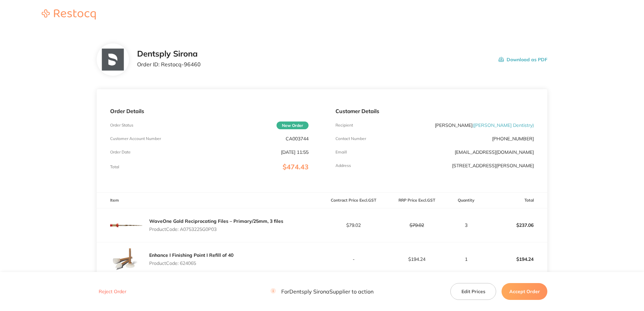 The height and width of the screenshot is (311, 644). Describe the element at coordinates (351, 139) in the screenshot. I see `p: Contact Number` at that location.